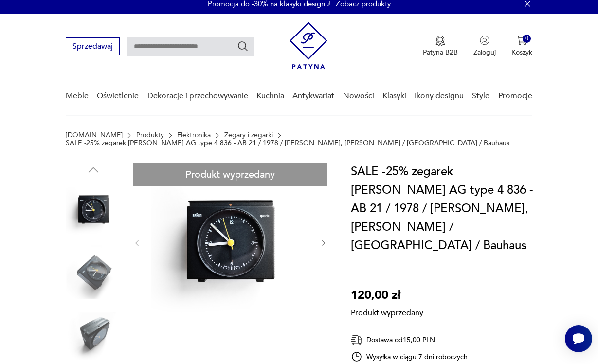  I want to click on a: Promocje, so click(515, 96).